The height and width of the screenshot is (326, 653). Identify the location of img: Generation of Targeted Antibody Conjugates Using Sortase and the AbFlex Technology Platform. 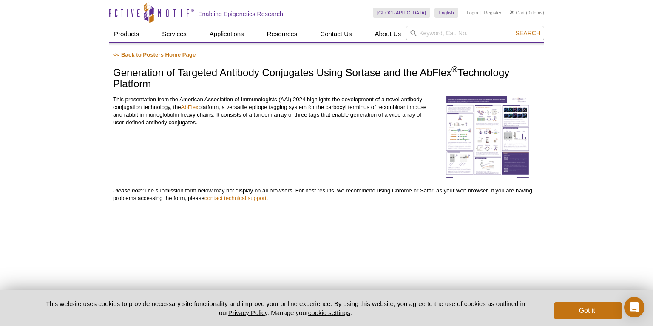
(487, 137).